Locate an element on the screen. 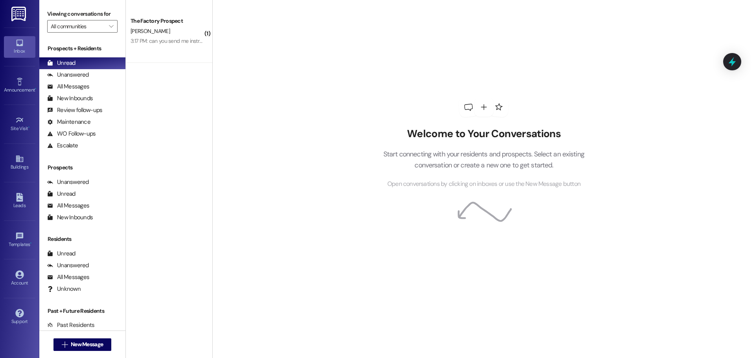  a: Inbox is located at coordinates (20, 47).